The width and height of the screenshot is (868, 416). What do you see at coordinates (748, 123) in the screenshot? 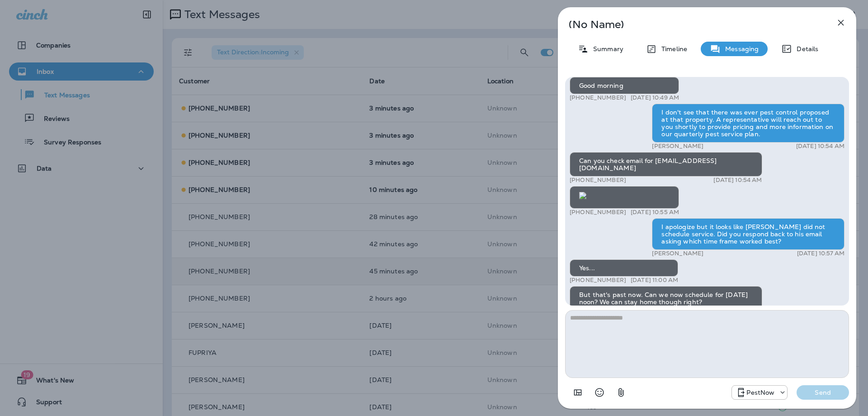
I see `div: I don't see that there was ever pest control proposed at that property. A representative will rea...` at bounding box center [748, 123].